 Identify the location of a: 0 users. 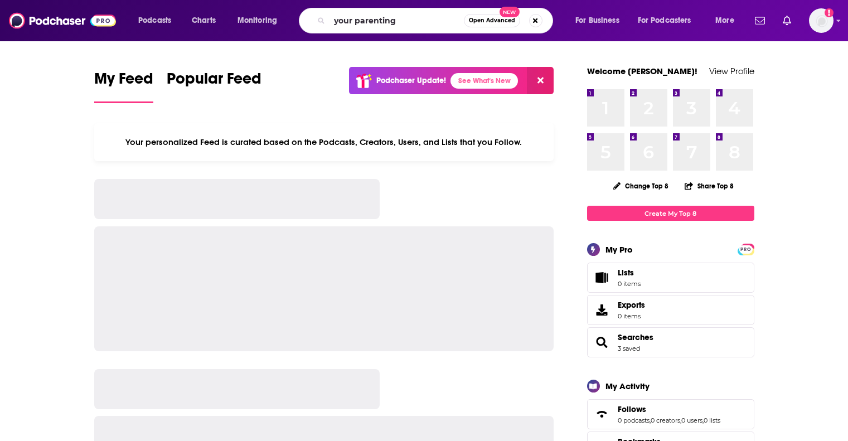
(692, 420).